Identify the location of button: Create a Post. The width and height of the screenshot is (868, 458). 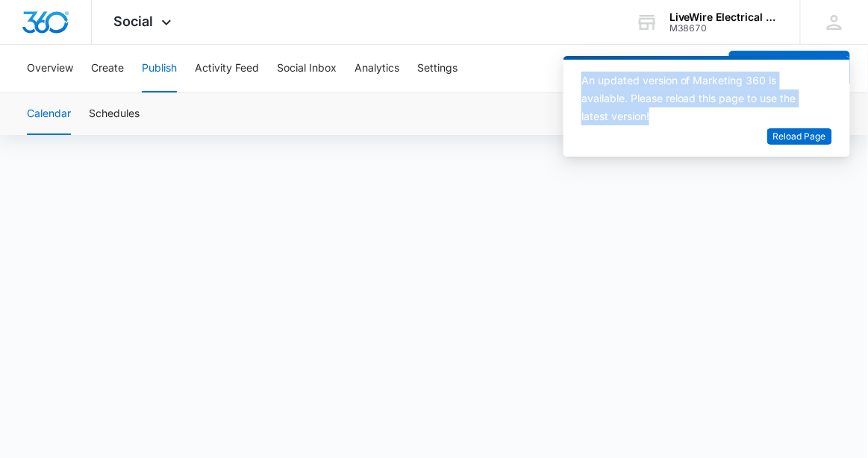
(789, 69).